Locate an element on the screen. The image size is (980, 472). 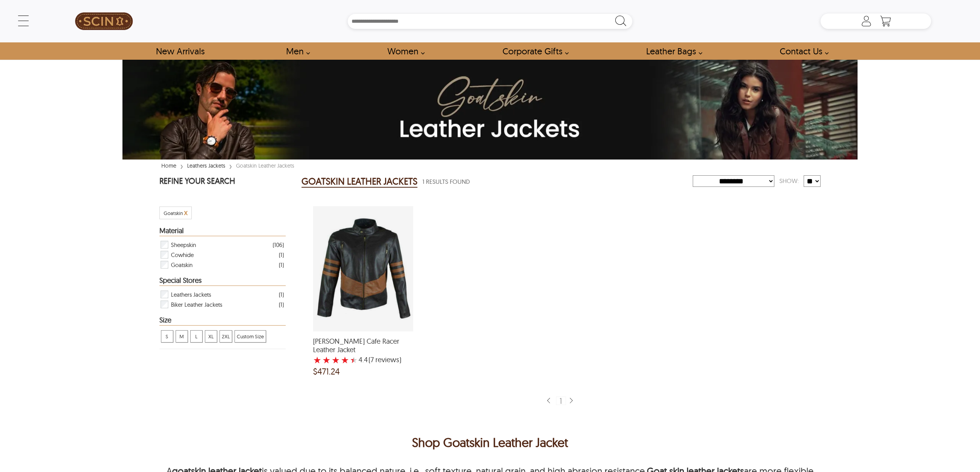
h1: <p>Shop Goatskin Leather Jacket</p> is located at coordinates (490, 442).